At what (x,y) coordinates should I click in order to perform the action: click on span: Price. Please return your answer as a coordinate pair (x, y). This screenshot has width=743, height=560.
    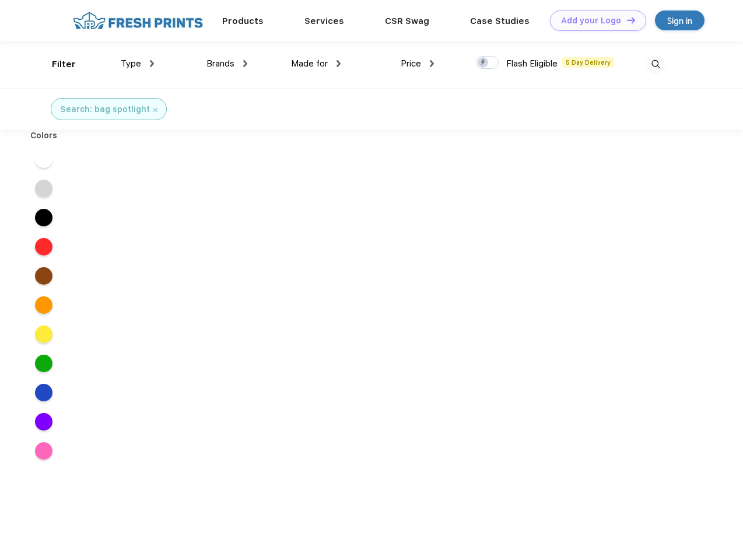
    Looking at the image, I should click on (410, 63).